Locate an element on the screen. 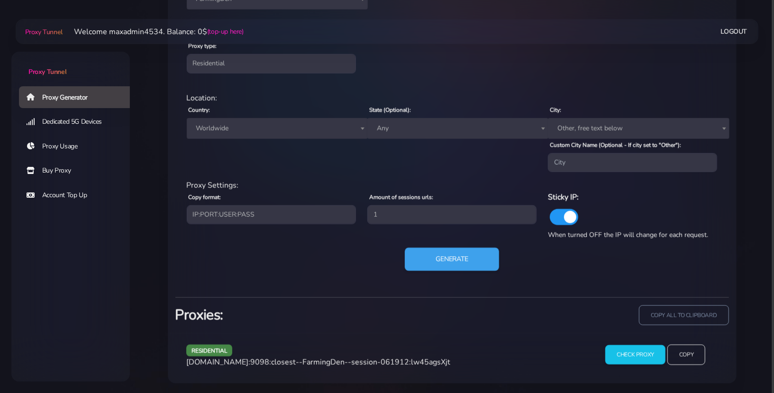  a: Proxy Generator is located at coordinates (78, 97).